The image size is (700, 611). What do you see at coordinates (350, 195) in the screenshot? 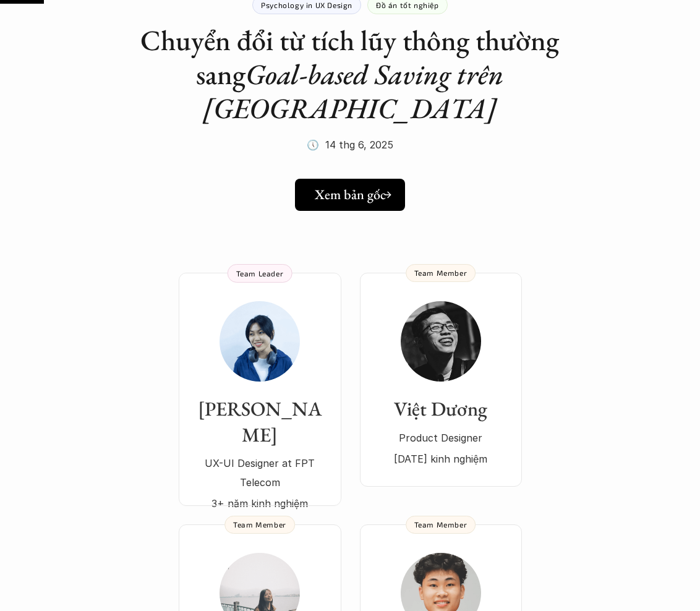
I see `a: Xem bản gốc` at bounding box center [350, 195].